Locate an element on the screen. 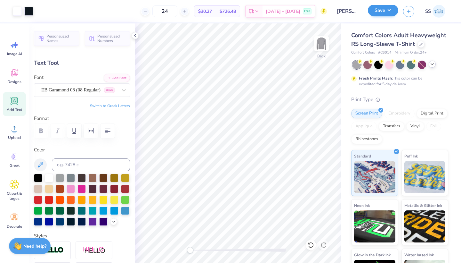 This screenshot has width=461, height=263. img: Stroke is located at coordinates (53, 250).